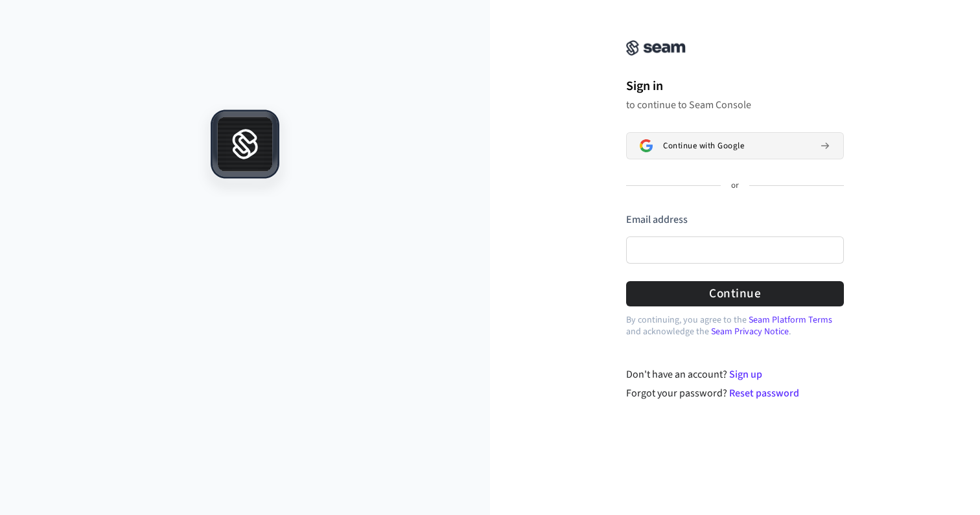 The height and width of the screenshot is (515, 980). What do you see at coordinates (735, 293) in the screenshot?
I see `button: Continue` at bounding box center [735, 293].